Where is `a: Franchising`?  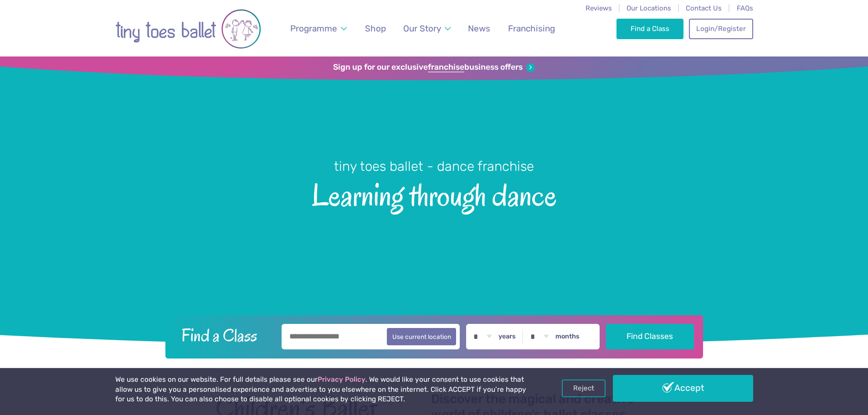 a: Franchising is located at coordinates (531, 29).